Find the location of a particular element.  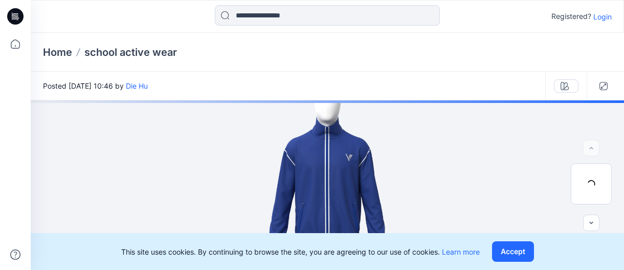

p: Login is located at coordinates (603, 16).